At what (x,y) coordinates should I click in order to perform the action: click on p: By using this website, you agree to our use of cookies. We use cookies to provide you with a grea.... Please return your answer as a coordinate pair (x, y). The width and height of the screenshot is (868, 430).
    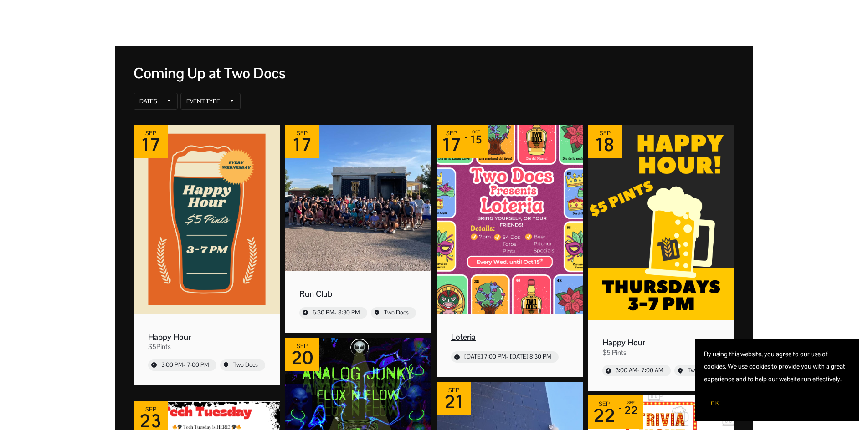
    Looking at the image, I should click on (777, 367).